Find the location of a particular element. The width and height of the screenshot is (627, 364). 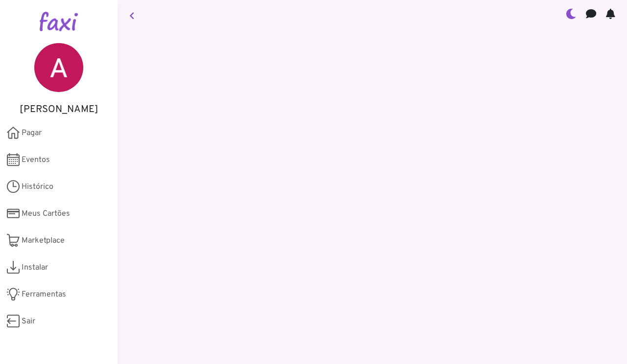

span: Sair is located at coordinates (28, 321).